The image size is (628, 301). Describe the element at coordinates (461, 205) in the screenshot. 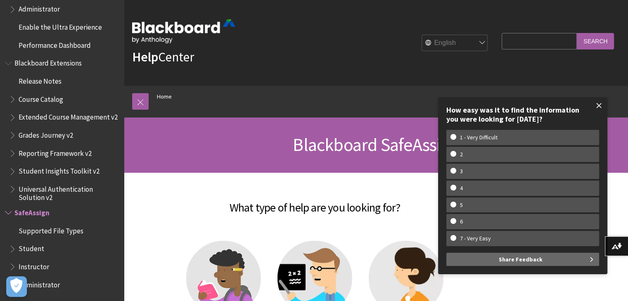

I see `w-span: 5` at that location.